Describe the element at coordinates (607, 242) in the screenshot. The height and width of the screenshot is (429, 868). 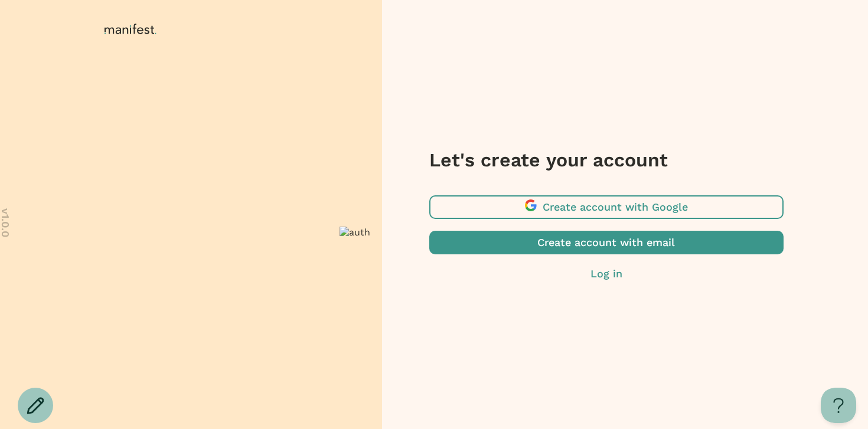
I see `button: Create account with email` at that location.